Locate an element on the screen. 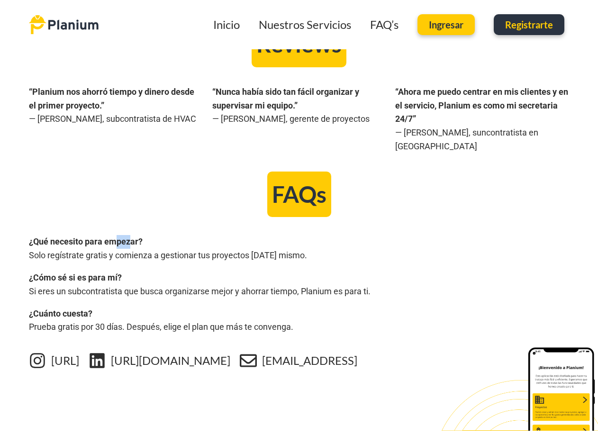  strong: ¿Cómo sé si es para mí? is located at coordinates (75, 277).